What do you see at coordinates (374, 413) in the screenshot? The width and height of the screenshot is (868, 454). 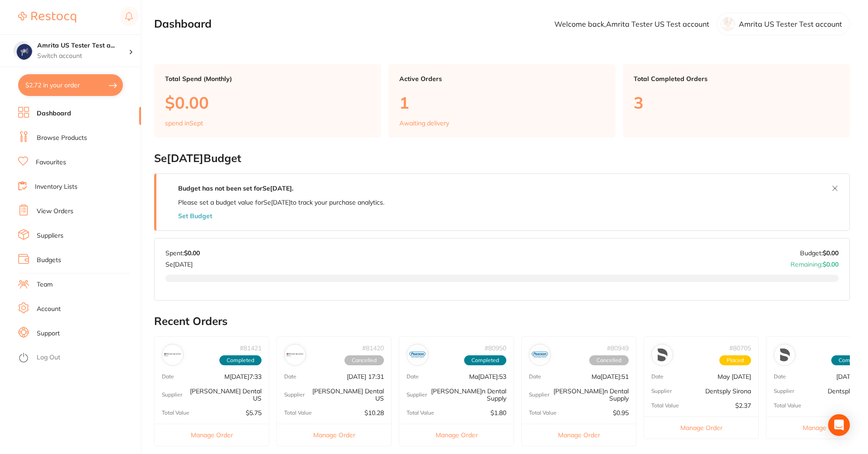 I see `p: $10.28` at bounding box center [374, 413].